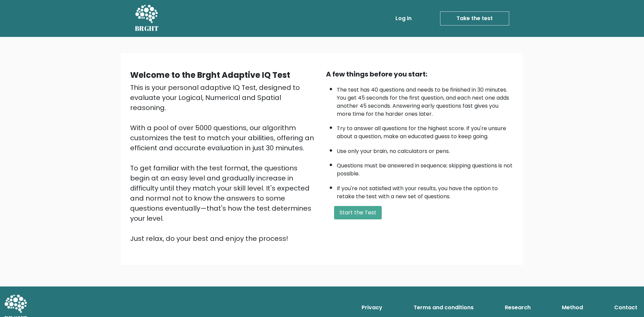 This screenshot has width=644, height=317. What do you see at coordinates (358, 213) in the screenshot?
I see `button: Start the Test` at bounding box center [358, 213].